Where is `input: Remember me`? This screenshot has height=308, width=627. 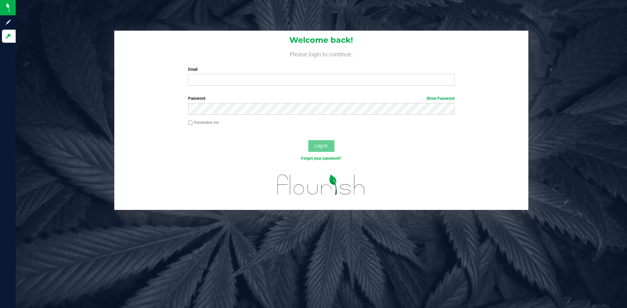
input: Remember me is located at coordinates (190, 123).